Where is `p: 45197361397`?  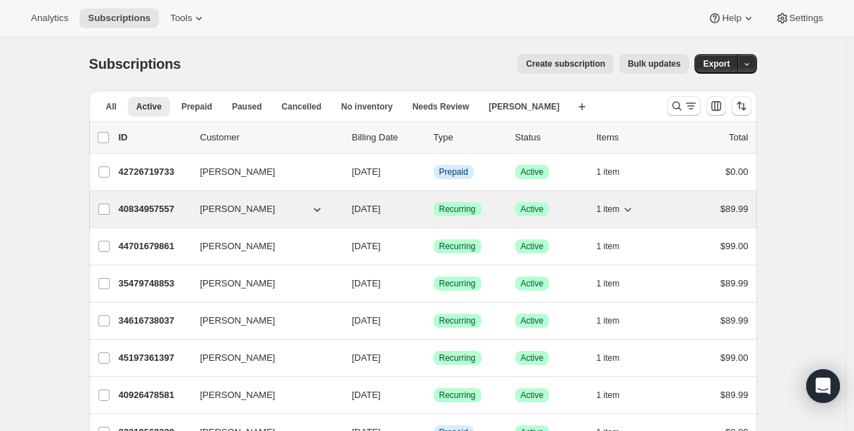
p: 45197361397 is located at coordinates (154, 358).